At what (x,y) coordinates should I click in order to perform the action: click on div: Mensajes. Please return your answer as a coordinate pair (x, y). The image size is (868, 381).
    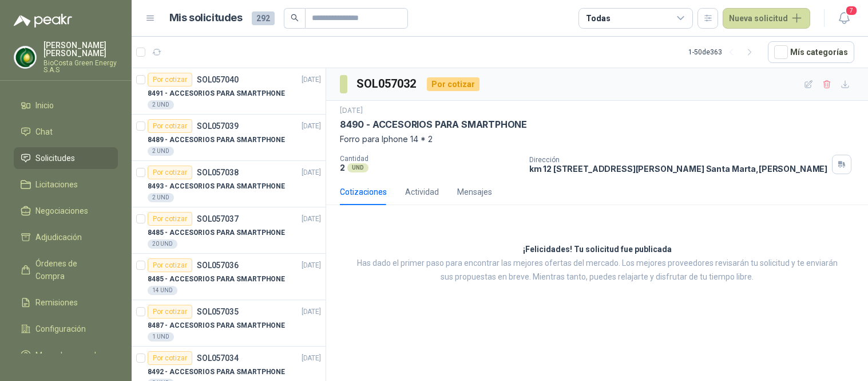
    Looking at the image, I should click on (474, 191).